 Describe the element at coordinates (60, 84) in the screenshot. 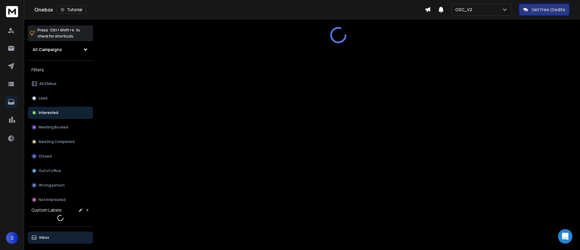

I see `button: All Status` at that location.